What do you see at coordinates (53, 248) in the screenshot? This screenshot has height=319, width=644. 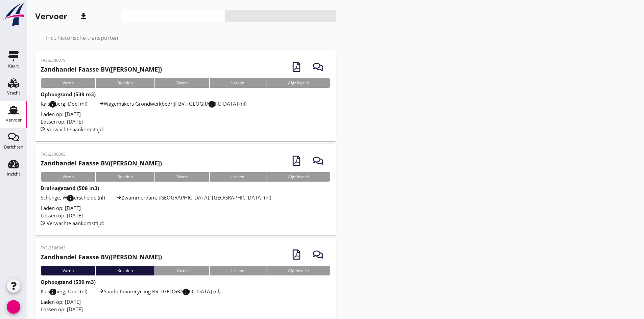 I see `font: FAS-2506063` at bounding box center [53, 248].